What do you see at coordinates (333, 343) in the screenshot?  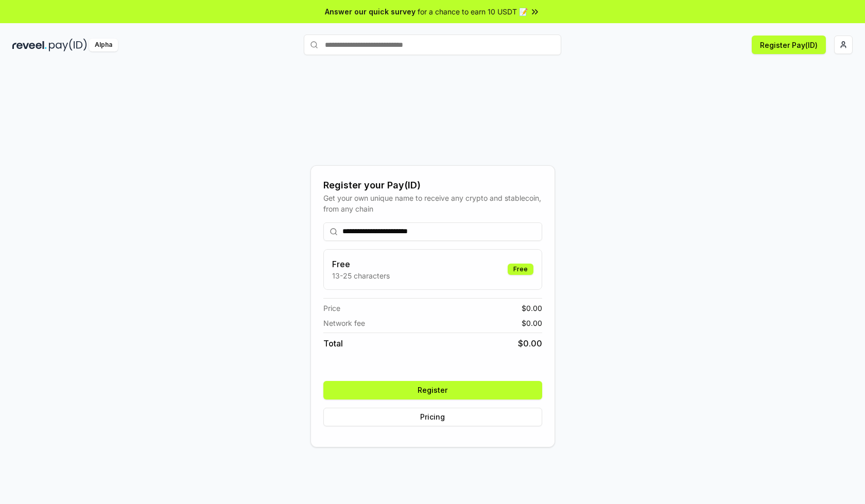 I see `span: Total` at bounding box center [333, 343].